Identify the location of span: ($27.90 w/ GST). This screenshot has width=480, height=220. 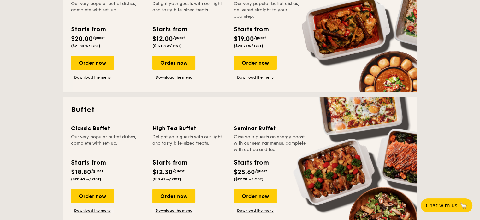
(249, 179).